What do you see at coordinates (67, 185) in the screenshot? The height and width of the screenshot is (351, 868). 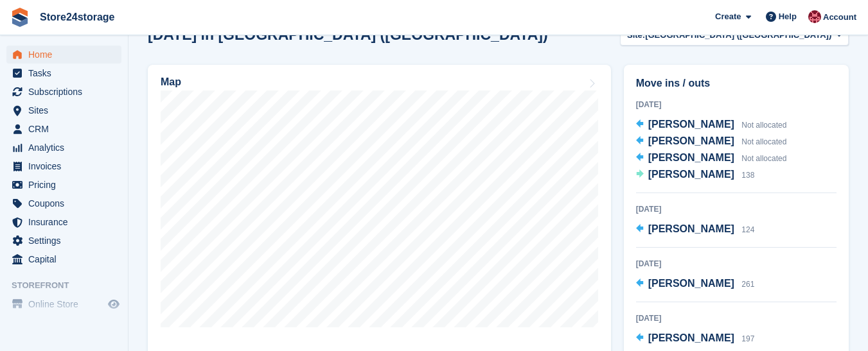 I see `span: Pricing` at bounding box center [67, 185].